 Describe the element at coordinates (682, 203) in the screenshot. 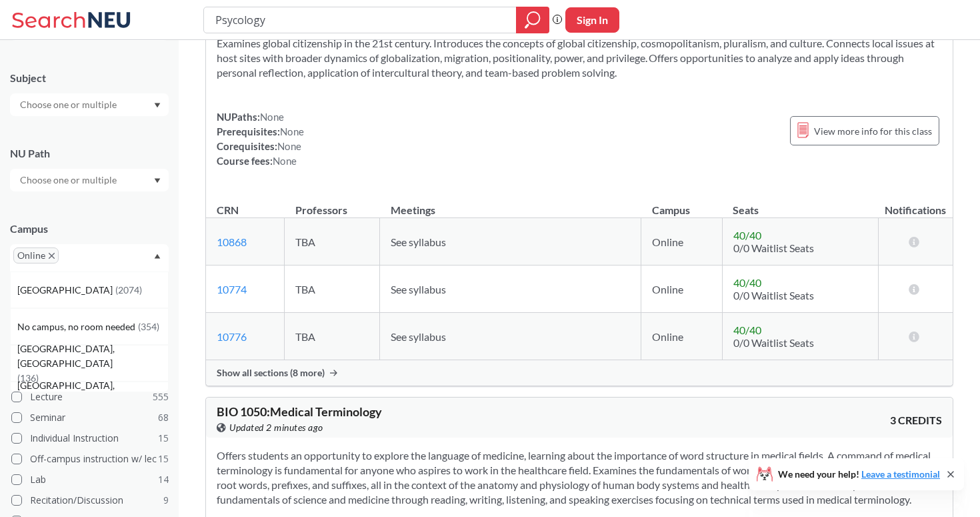

I see `th: Campus` at that location.